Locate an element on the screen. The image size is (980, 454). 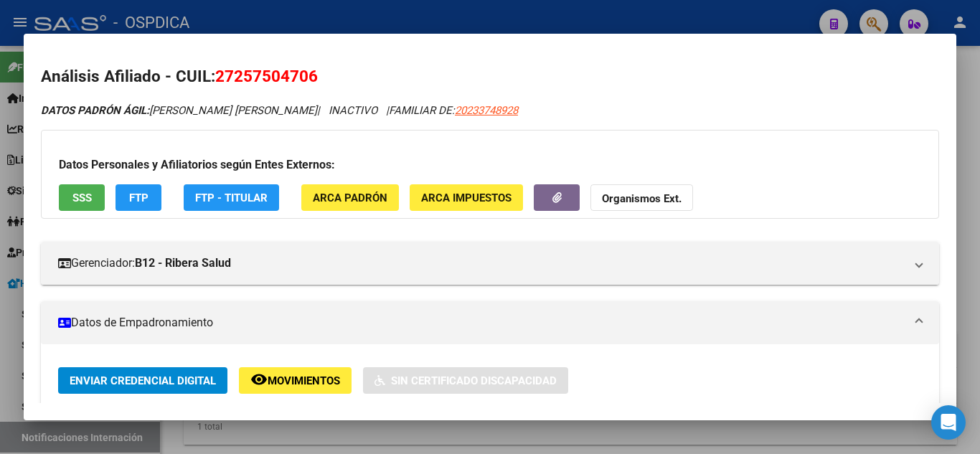
h3: Datos Personales y Afiliatorios según Entes Externos: is located at coordinates (490, 165).